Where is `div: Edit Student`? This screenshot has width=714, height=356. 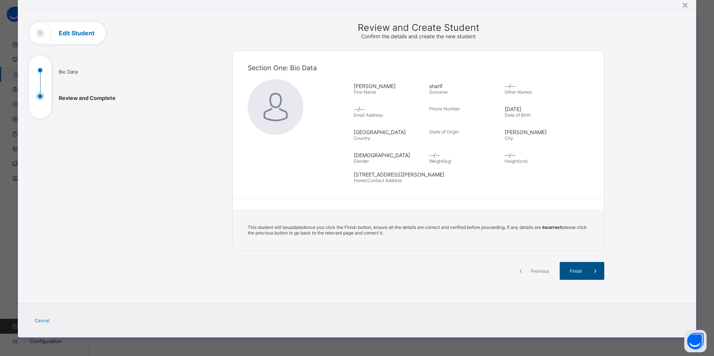 div: Edit Student is located at coordinates (357, 174).